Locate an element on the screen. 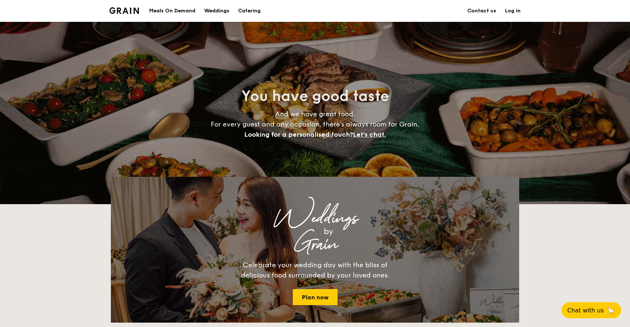  button: Chat with us🦙 is located at coordinates (592, 310).